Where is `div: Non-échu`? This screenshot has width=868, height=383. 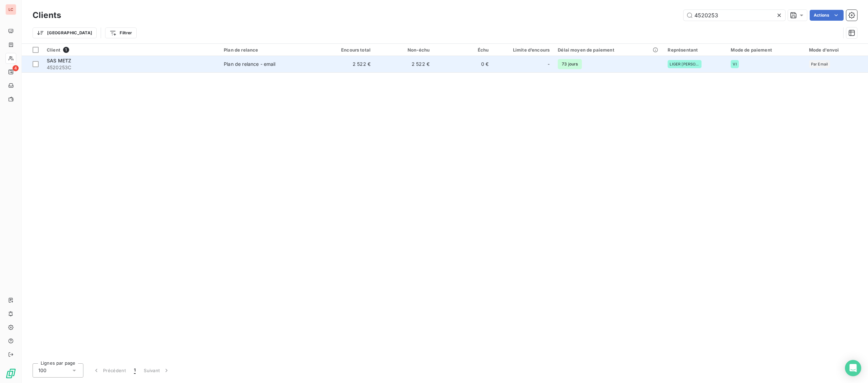 div: Non-échu is located at coordinates (404, 50).